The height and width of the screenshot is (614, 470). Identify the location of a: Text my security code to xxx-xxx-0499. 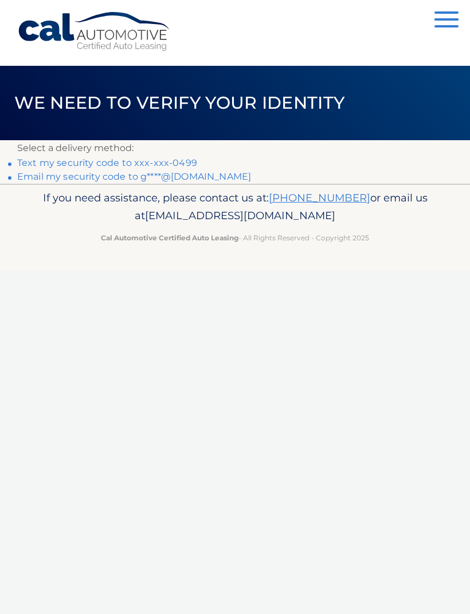
(107, 163).